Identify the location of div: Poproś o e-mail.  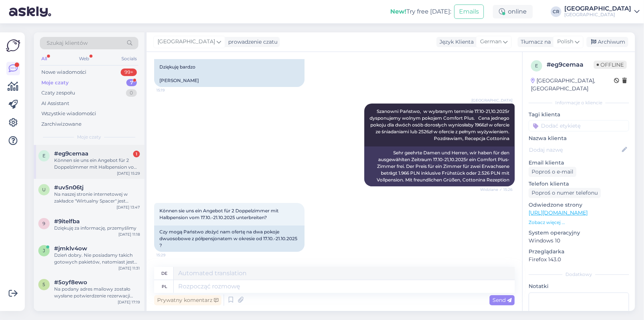
(552, 171).